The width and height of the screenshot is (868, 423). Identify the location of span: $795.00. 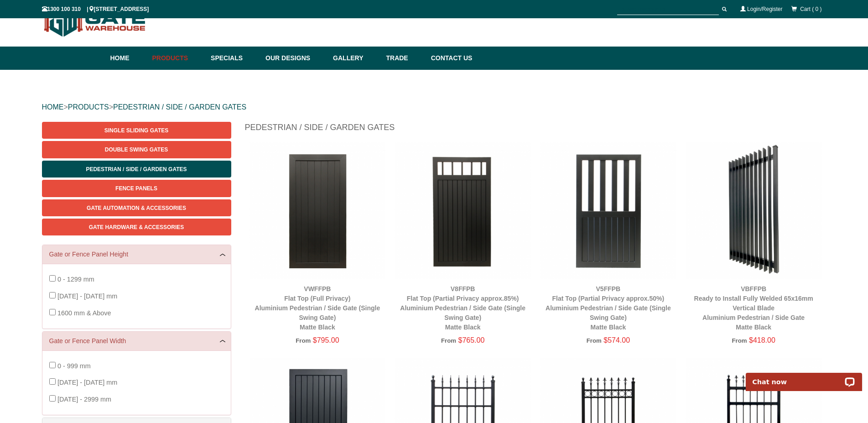
(326, 340).